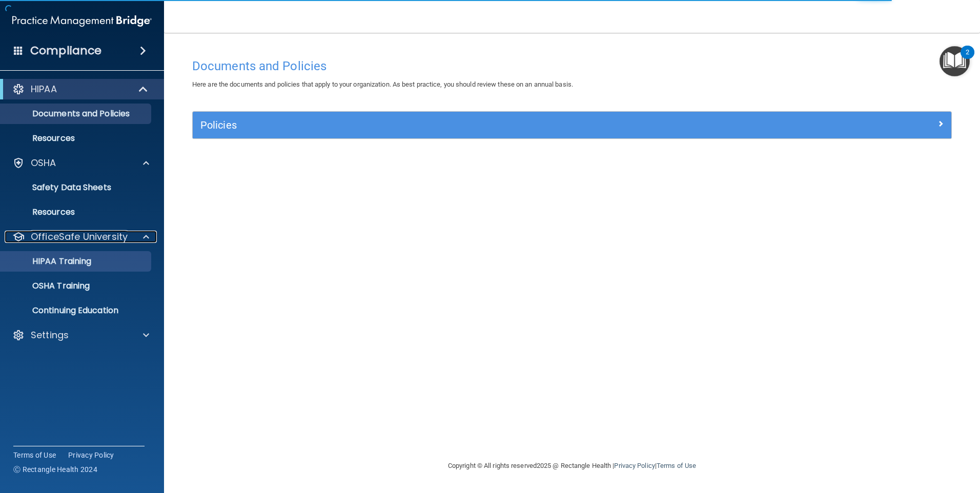 Image resolution: width=980 pixels, height=493 pixels. What do you see at coordinates (572, 66) in the screenshot?
I see `h4: Documents and Policies` at bounding box center [572, 66].